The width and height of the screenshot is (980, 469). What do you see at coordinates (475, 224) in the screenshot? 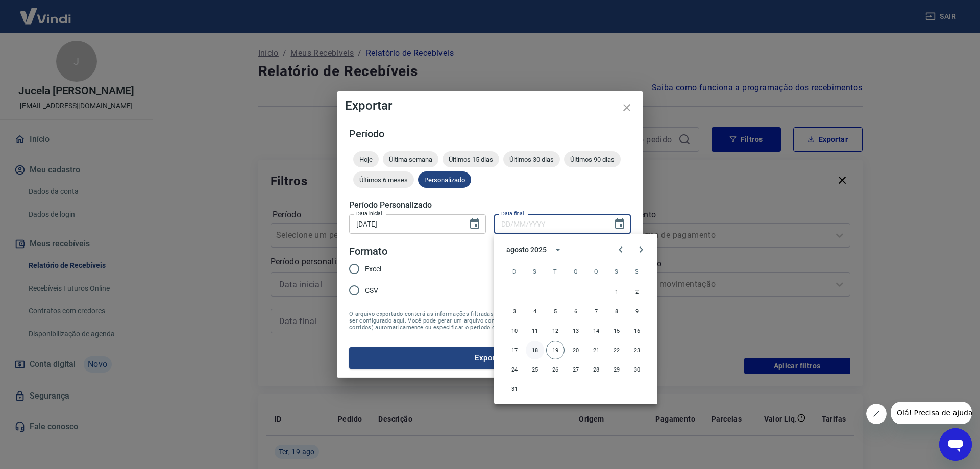
I see `button: Choose date, selected date is 15 de ago de 2025` at bounding box center [475, 224].